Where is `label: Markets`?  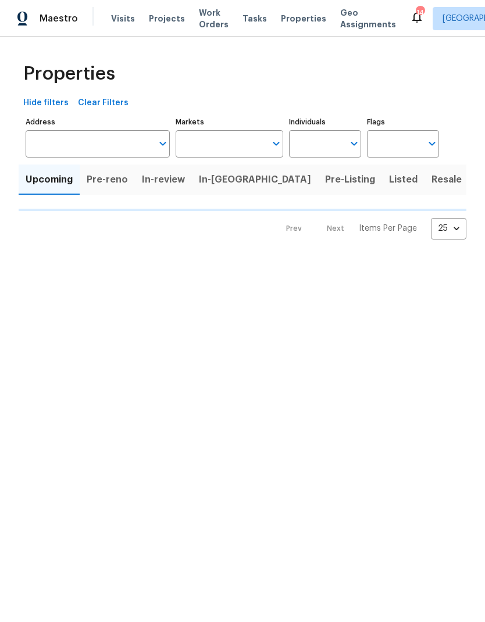 label: Markets is located at coordinates (230, 122).